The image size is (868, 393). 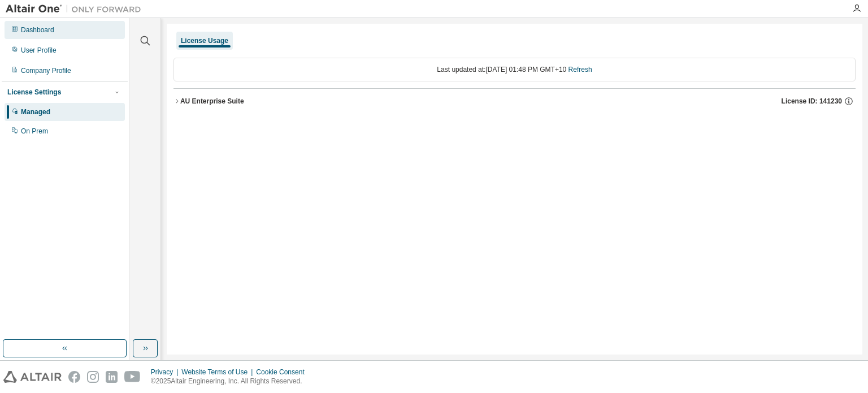 What do you see at coordinates (36, 112) in the screenshot?
I see `div: Managed` at bounding box center [36, 112].